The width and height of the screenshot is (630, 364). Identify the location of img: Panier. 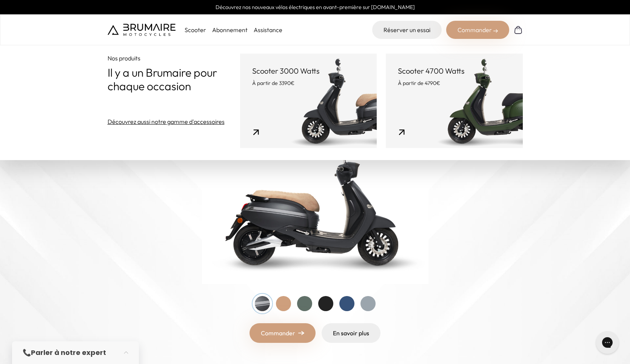
(519, 30).